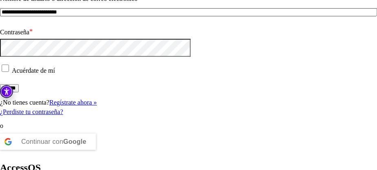 This screenshot has height=170, width=377. I want to click on a: Regístrate ahora », so click(73, 102).